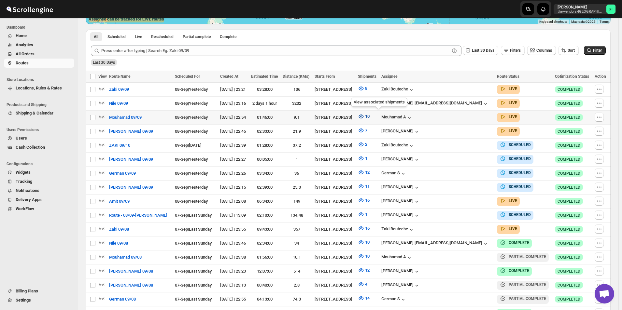  What do you see at coordinates (98, 20) in the screenshot?
I see `a: Open this area in Google Maps (opens a new window)` at bounding box center [98, 20].